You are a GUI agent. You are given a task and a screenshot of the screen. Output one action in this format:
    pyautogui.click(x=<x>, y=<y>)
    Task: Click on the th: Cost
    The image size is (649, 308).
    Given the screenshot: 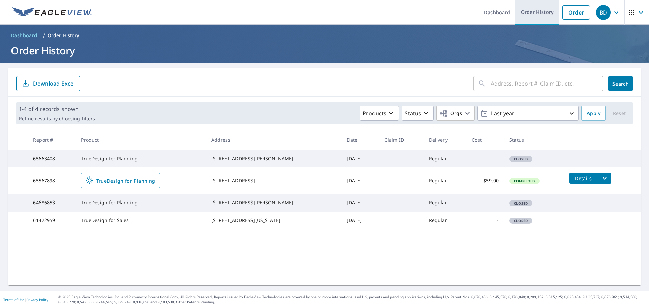 What is the action you would take?
    pyautogui.click(x=485, y=140)
    